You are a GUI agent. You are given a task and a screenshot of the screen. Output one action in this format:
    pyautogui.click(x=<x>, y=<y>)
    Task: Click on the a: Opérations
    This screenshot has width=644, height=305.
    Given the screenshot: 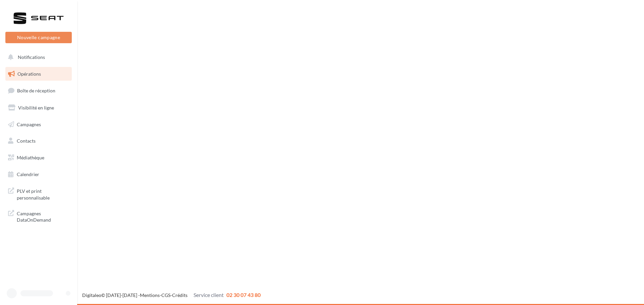 What is the action you would take?
    pyautogui.click(x=39, y=74)
    